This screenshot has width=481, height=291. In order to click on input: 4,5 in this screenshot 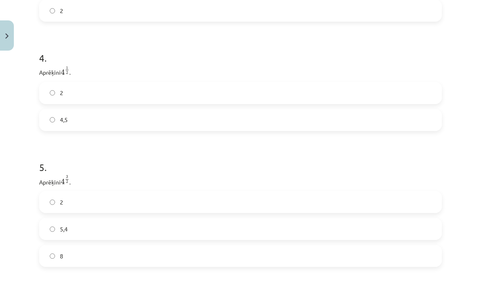, I will do `click(52, 119)`.